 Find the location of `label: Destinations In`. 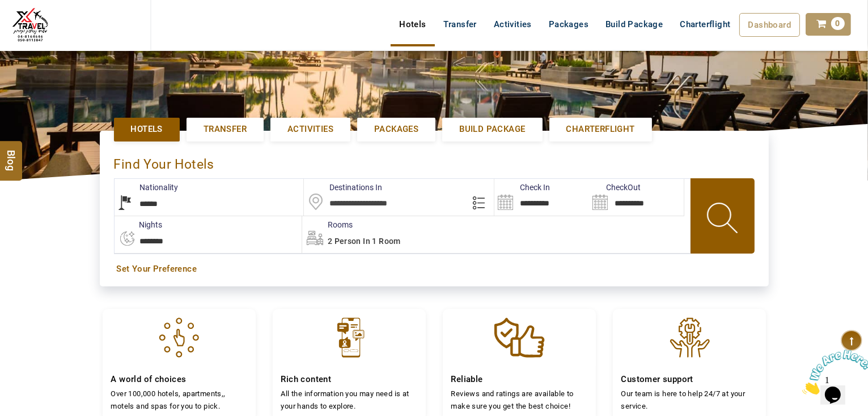

label: Destinations In is located at coordinates (343, 188).